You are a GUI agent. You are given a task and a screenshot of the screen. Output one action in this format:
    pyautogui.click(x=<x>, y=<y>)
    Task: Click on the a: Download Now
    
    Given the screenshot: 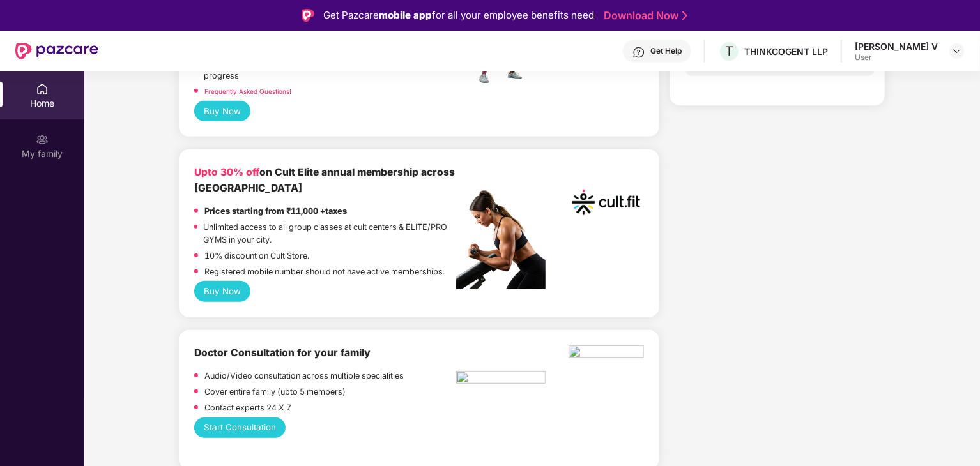 What is the action you would take?
    pyautogui.click(x=644, y=16)
    